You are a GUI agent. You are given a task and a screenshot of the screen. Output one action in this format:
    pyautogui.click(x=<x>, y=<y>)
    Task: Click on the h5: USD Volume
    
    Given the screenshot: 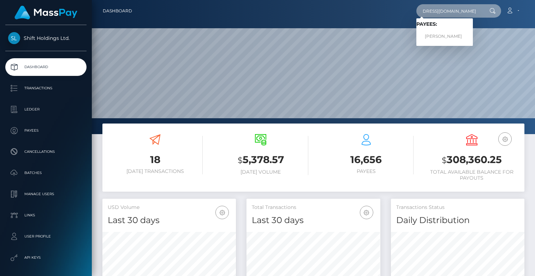 What is the action you would take?
    pyautogui.click(x=169, y=208)
    